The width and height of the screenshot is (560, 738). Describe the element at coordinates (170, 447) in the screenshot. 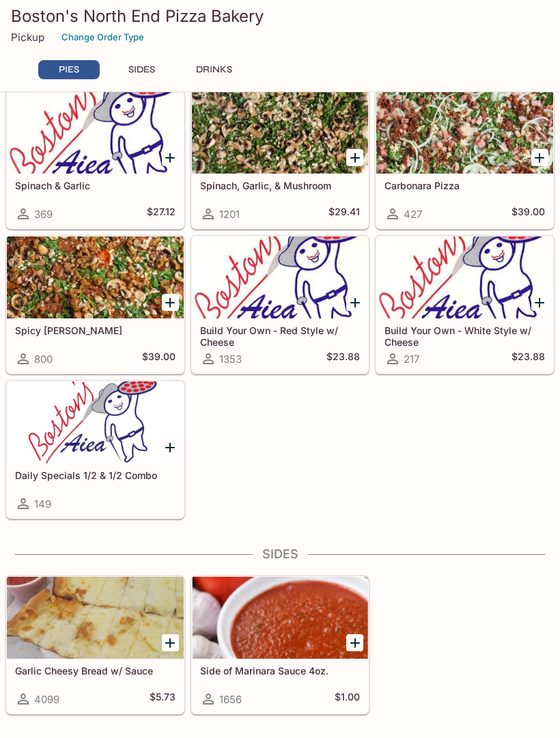

I see `button: Add Daily Specials 1/2 & 1/2 Combo` at that location.